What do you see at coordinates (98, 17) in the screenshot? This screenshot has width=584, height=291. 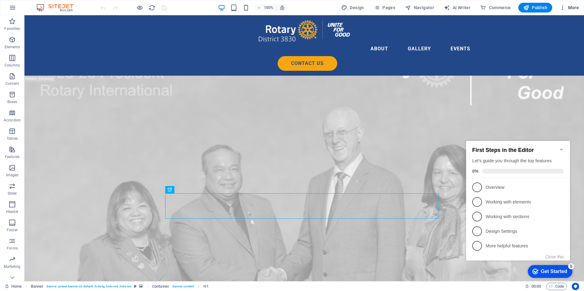 I see `div: Minimize checklist` at bounding box center [98, 17].